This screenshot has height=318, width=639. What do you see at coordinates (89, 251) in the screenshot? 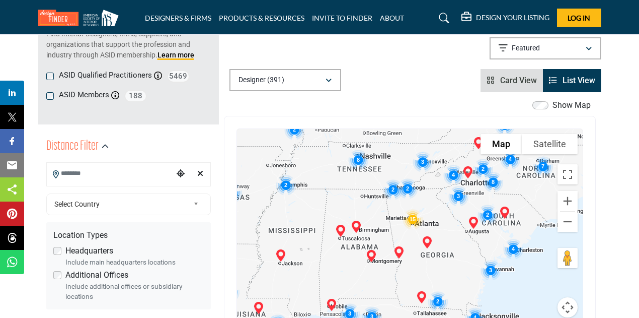
I see `label: Headquarters` at bounding box center [89, 251].